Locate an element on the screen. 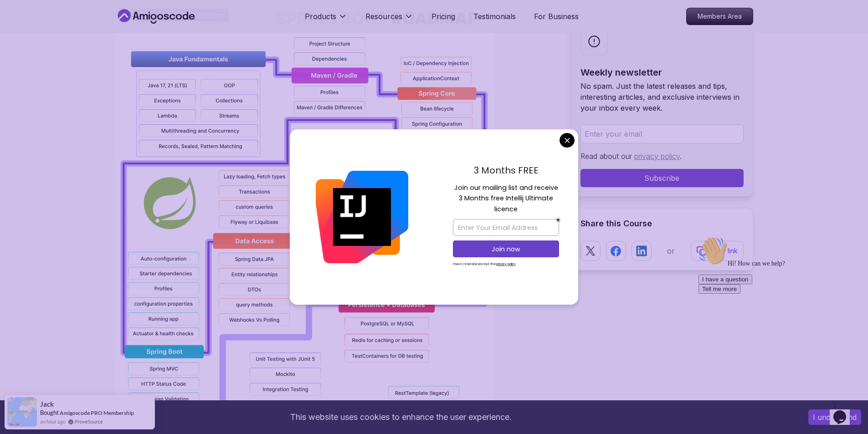  span: jack is located at coordinates (47, 404).